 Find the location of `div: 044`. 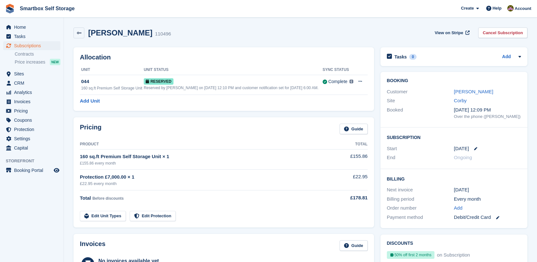

div: 044 is located at coordinates (112, 81).